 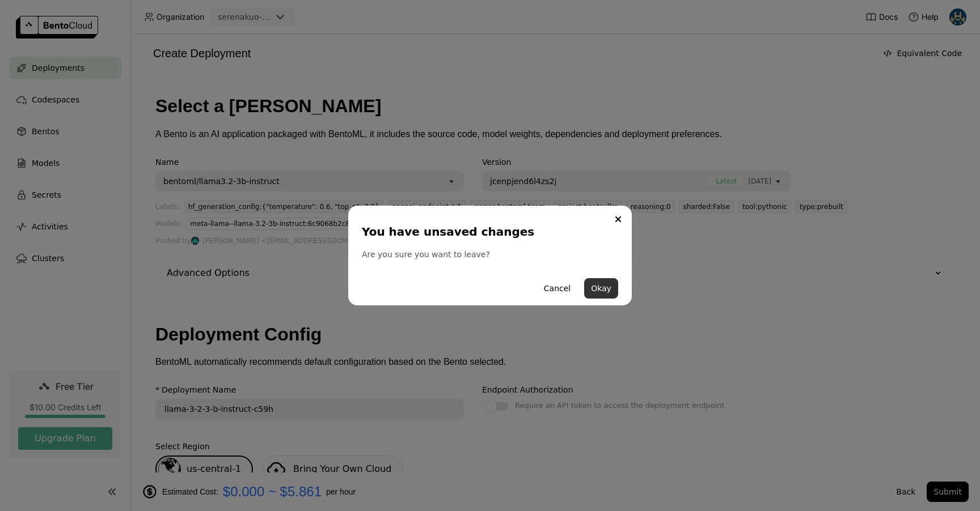 What do you see at coordinates (488, 232) in the screenshot?
I see `div: You have unsaved changes` at bounding box center [488, 232].